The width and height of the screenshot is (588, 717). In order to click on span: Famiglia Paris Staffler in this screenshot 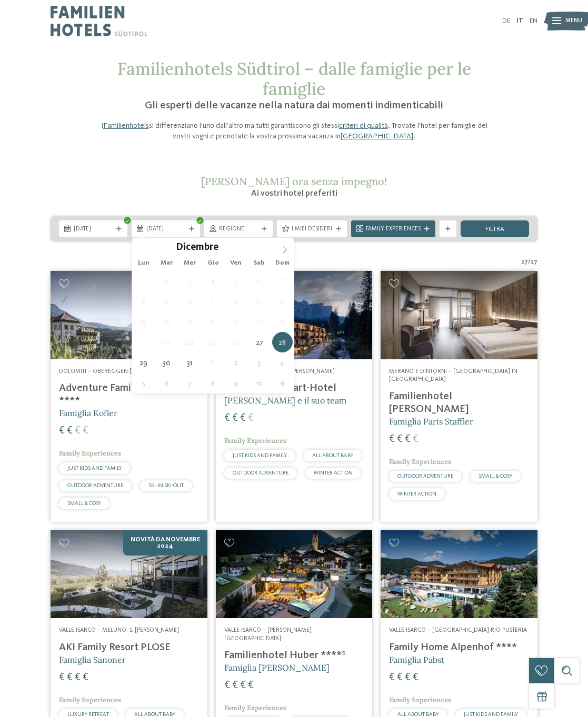, I will do `click(431, 421)`.